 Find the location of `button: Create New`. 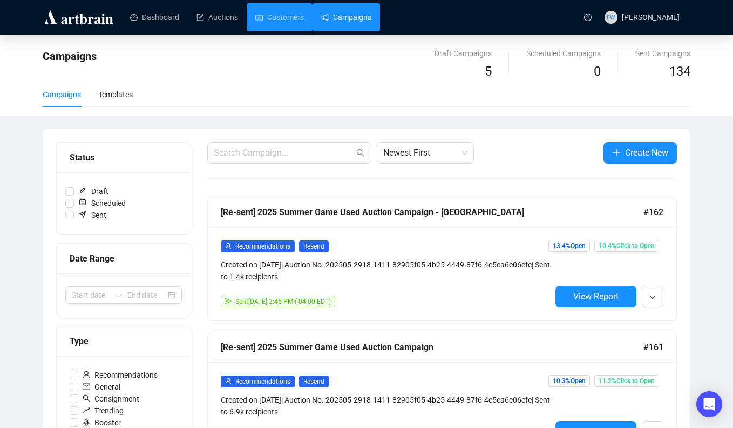

button: Create New is located at coordinates (640, 153).